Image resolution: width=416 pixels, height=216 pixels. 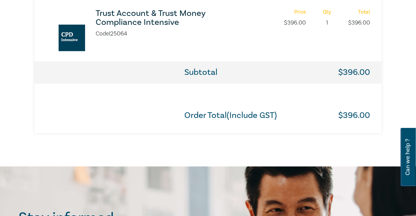 I want to click on li: Code I25064, so click(x=111, y=34).